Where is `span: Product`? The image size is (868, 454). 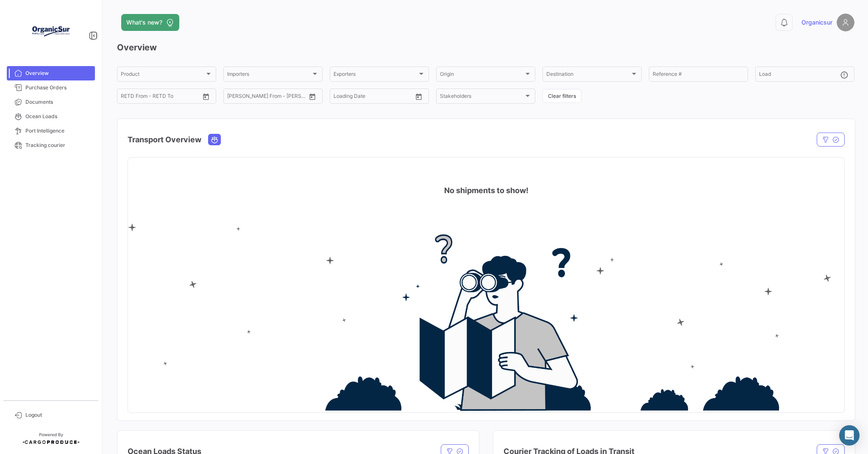
span: Product is located at coordinates (163, 75).